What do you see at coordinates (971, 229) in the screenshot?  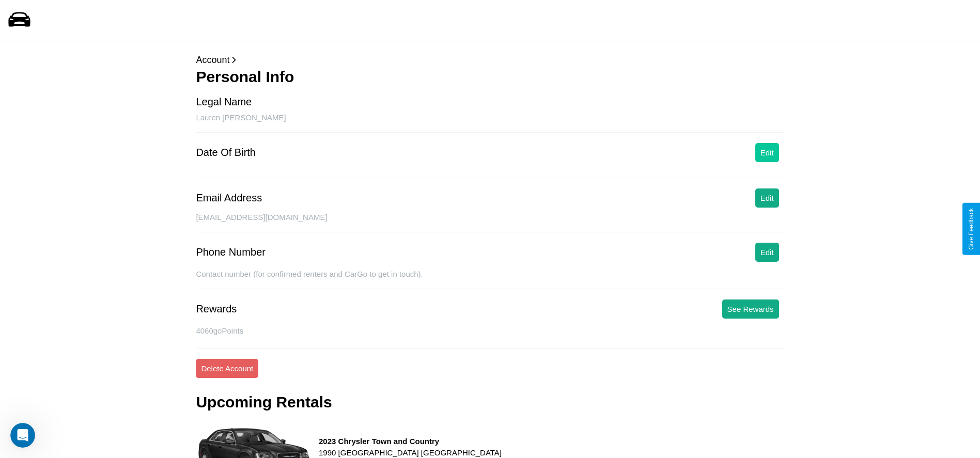 I see `div: Give Feedback` at bounding box center [971, 229].